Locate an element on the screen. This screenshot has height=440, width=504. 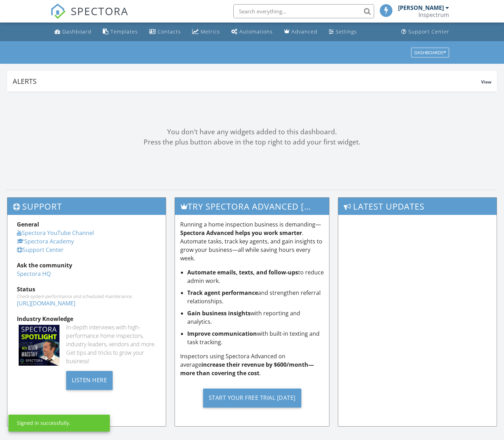
a: SPECTORA is located at coordinates (89, 17).